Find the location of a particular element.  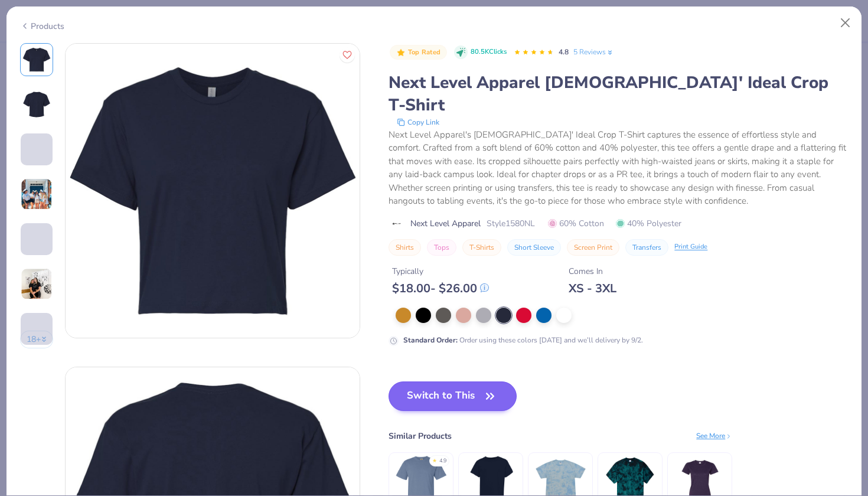

div: See More is located at coordinates (714, 436).